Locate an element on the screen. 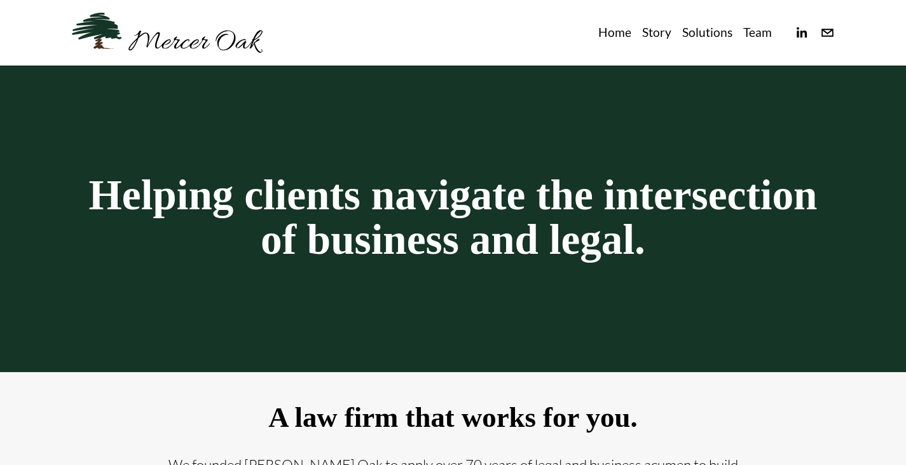 This screenshot has width=906, height=465. a: Solutions is located at coordinates (707, 32).